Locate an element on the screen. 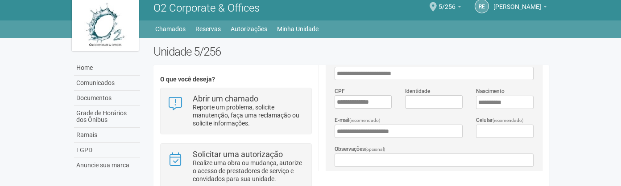  p: Reporte um problema, solicite manutenção, faça uma reclamação ou solicite informações. is located at coordinates (248, 115).